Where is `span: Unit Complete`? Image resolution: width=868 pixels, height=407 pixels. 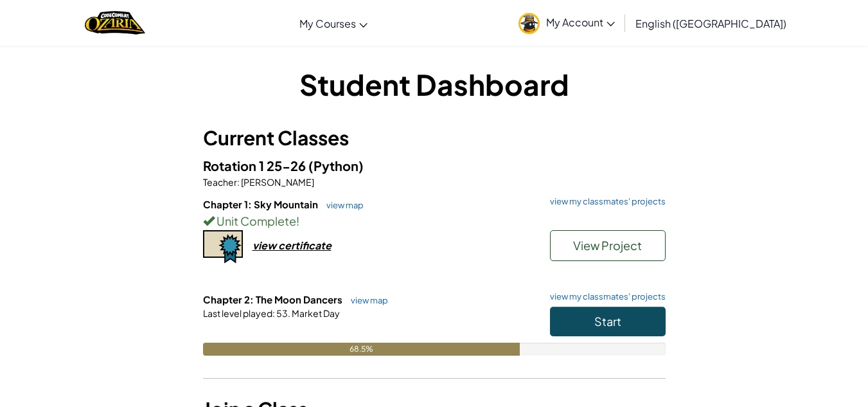 span: Unit Complete is located at coordinates (255, 220).